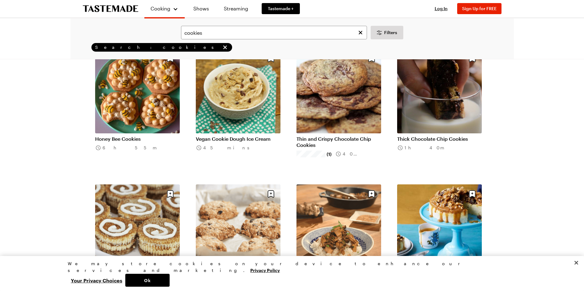 The width and height of the screenshot is (584, 291). What do you see at coordinates (479, 9) in the screenshot?
I see `button: Sign Up for FREE` at bounding box center [479, 9].